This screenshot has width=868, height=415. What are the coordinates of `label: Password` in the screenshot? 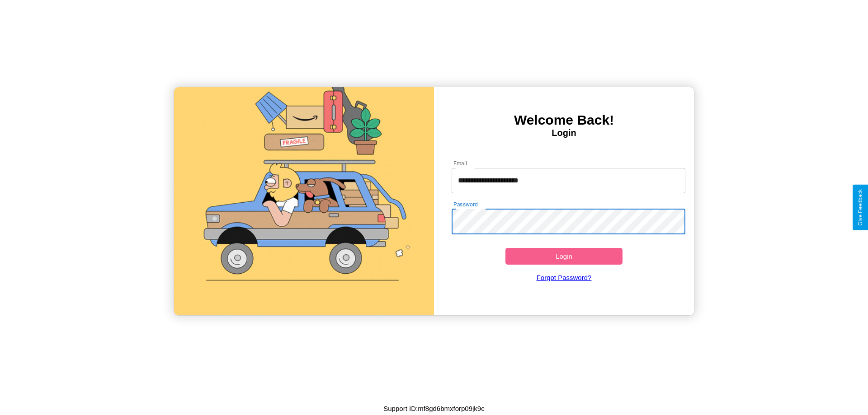 It's located at (465, 205).